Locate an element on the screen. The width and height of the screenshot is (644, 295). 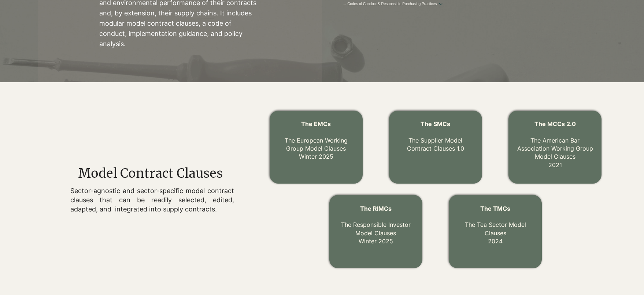
button: More → Codes of Conduct & Responsible Purchasing Practices pages is located at coordinates (440, 4).